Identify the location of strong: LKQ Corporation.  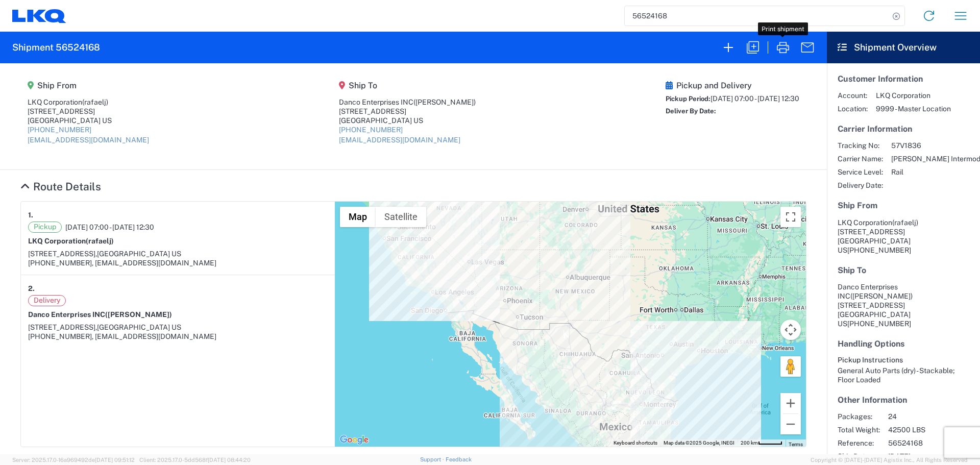
(71, 241).